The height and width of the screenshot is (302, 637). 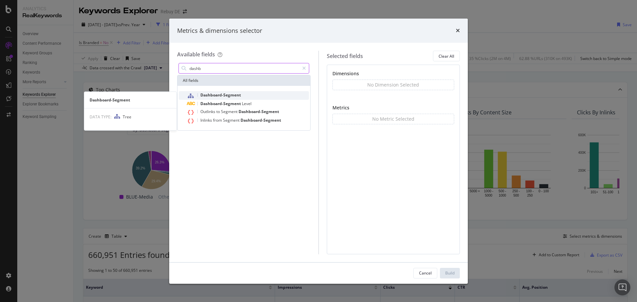 What do you see at coordinates (426, 273) in the screenshot?
I see `div: Cancel` at bounding box center [426, 273].